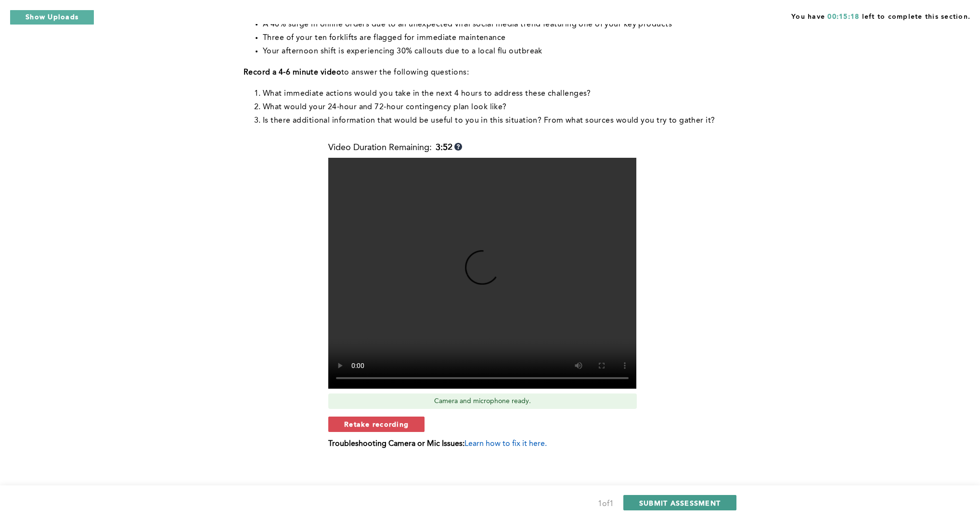 The image size is (980, 520). What do you see at coordinates (497, 24) in the screenshot?
I see `li: A 40% surge in online orders due to an unexpected viral social media trend featuring one of your ...` at bounding box center [497, 24].